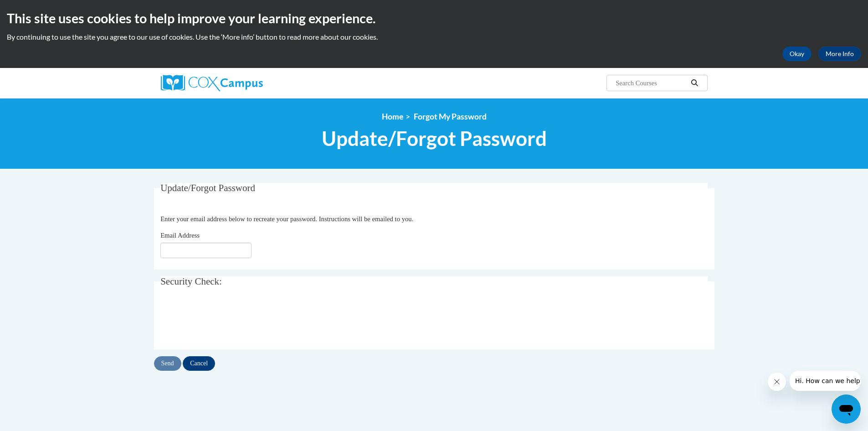  Describe the element at coordinates (694, 83) in the screenshot. I see `button: Search` at that location.